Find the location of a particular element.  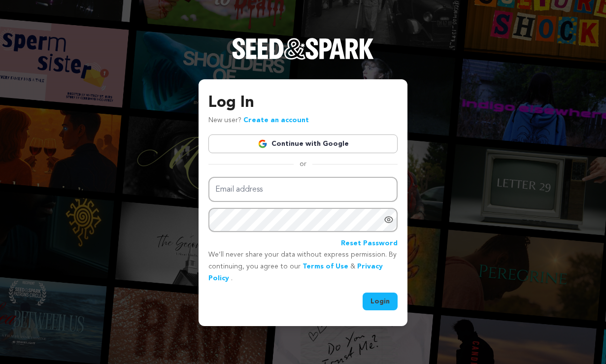

a: Show password as plain text. Warning: this will display your password on the screen. is located at coordinates (389, 220).